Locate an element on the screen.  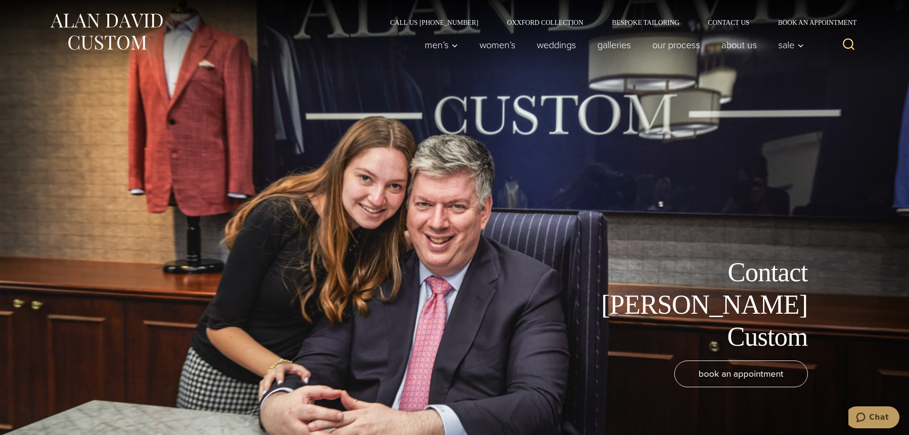
button: Men’s sub menu toggle is located at coordinates (441, 45).